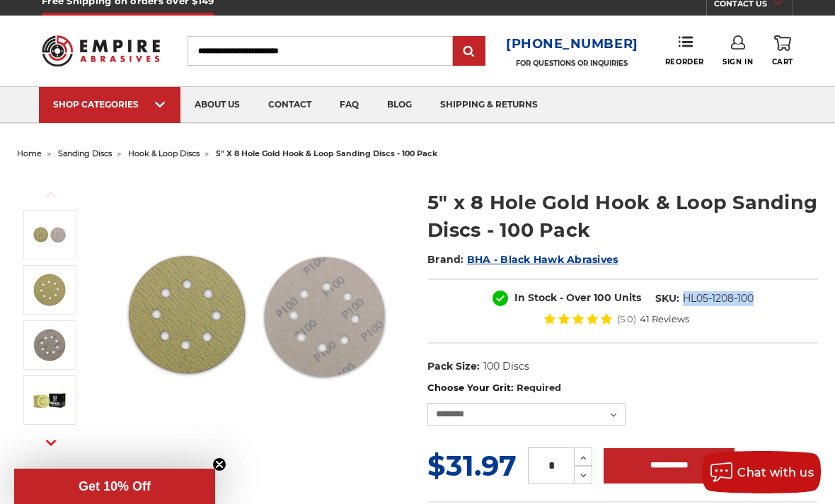 Image resolution: width=835 pixels, height=504 pixels. What do you see at coordinates (446, 259) in the screenshot?
I see `span: Brand:` at bounding box center [446, 259].